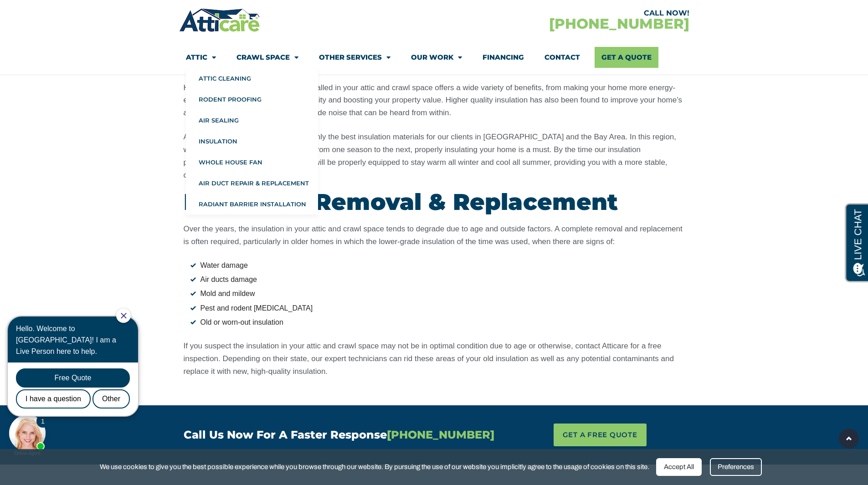 The height and width of the screenshot is (485, 868). Describe the element at coordinates (600, 435) in the screenshot. I see `a: GET A FREE QUOTE` at that location.